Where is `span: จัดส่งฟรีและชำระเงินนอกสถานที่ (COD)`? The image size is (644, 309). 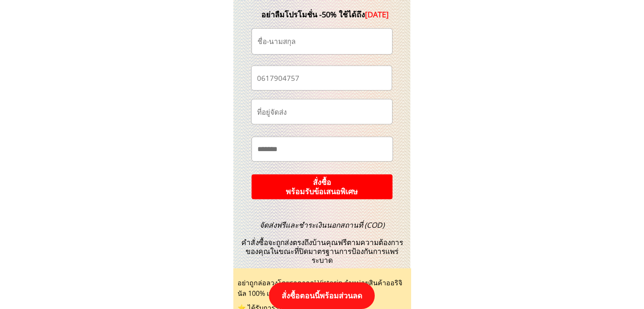 span: จัดส่งฟรีและชำระเงินนอกสถานที่ (COD) is located at coordinates (322, 225).